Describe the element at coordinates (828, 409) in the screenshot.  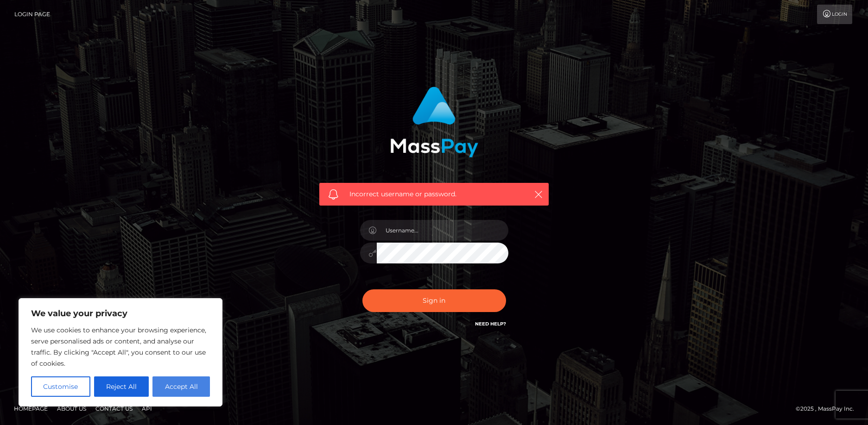
I see `div: © 2025 , MassPay Inc.` at that location.